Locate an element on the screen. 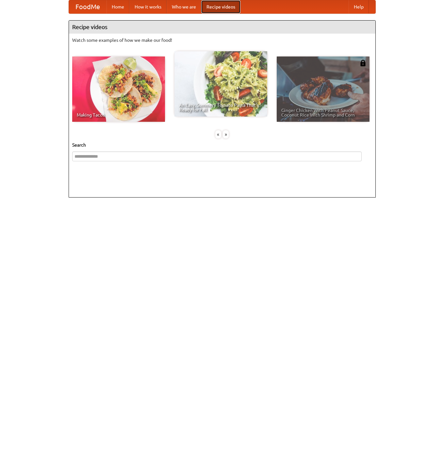 The height and width of the screenshot is (462, 444). a: Recipe videos is located at coordinates (221, 7).